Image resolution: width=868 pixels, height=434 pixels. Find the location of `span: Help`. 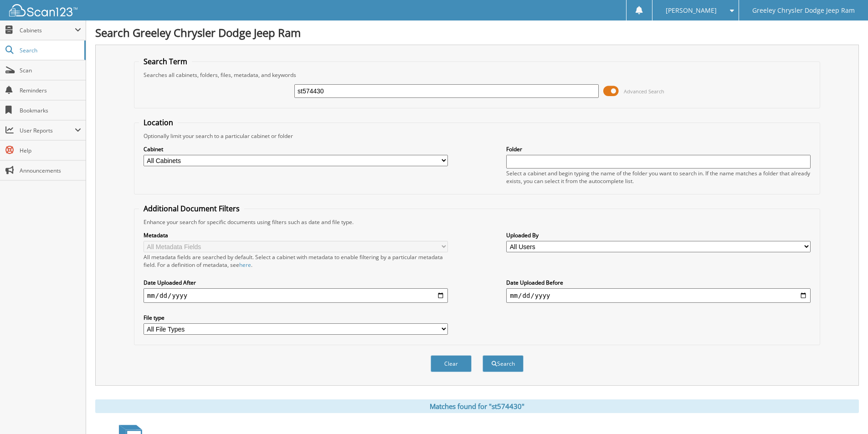

span: Help is located at coordinates (50, 150).